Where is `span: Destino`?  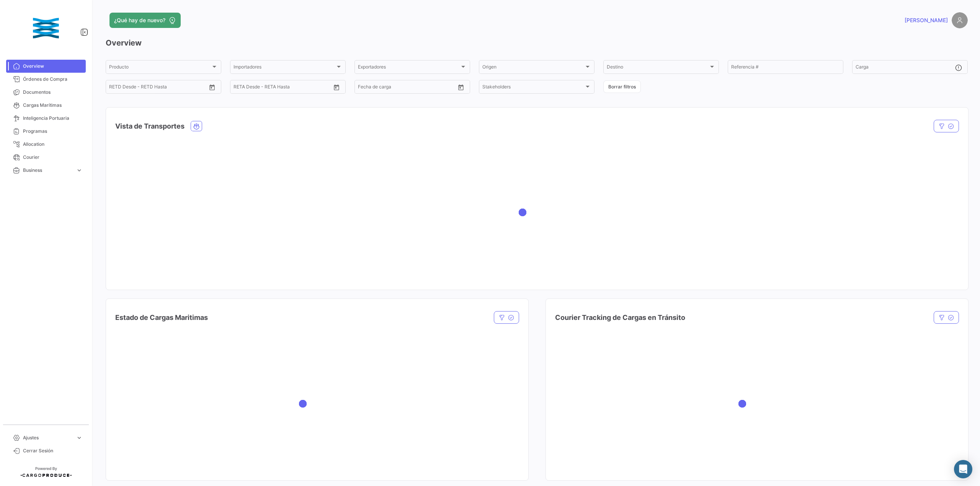 span: Destino is located at coordinates (658, 68).